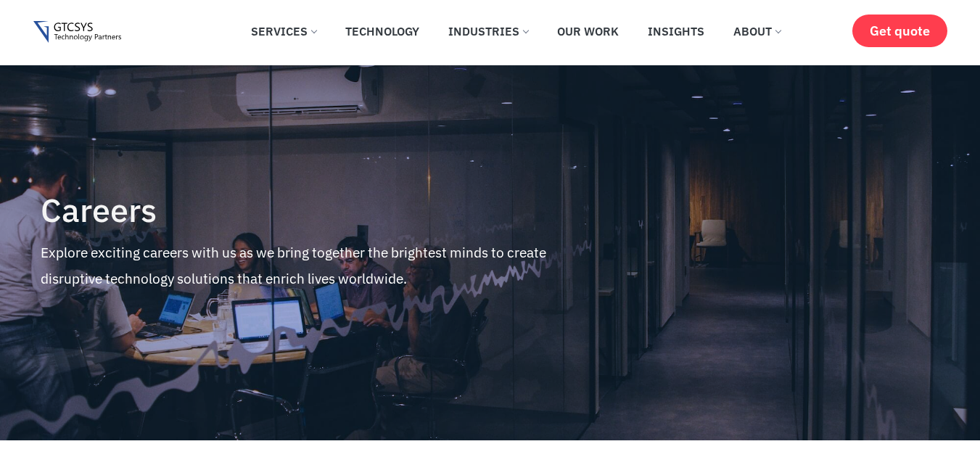  Describe the element at coordinates (676, 31) in the screenshot. I see `a: Insights` at that location.